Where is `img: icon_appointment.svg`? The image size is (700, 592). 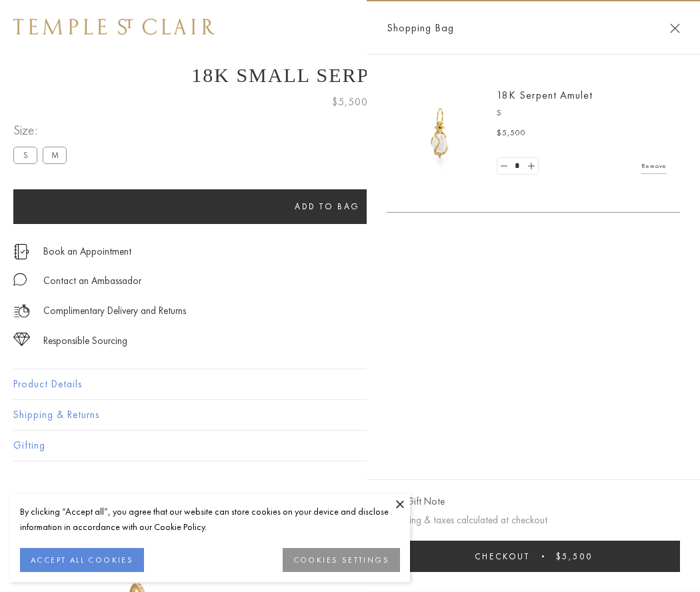
img: icon_appointment.svg is located at coordinates (22, 251).